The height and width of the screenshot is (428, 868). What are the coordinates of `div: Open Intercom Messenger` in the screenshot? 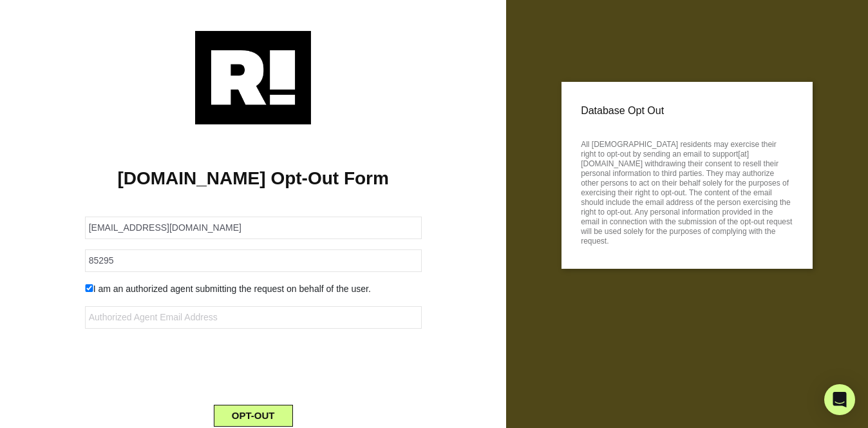 It's located at (840, 400).